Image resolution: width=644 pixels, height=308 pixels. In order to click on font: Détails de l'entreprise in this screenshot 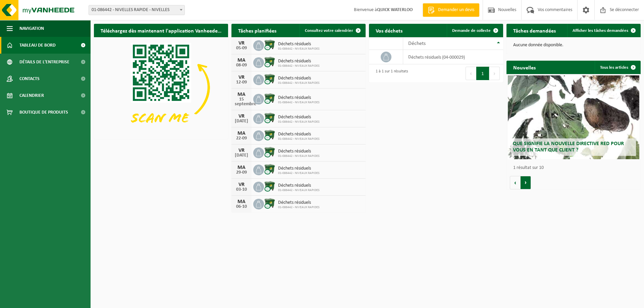, I will do `click(44, 62)`.